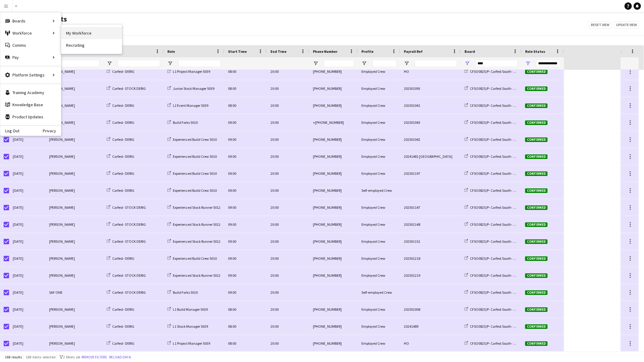 Image resolution: width=644 pixels, height=362 pixels. Describe the element at coordinates (192, 71) in the screenshot. I see `span: L1 Project Manager 5039` at that location.